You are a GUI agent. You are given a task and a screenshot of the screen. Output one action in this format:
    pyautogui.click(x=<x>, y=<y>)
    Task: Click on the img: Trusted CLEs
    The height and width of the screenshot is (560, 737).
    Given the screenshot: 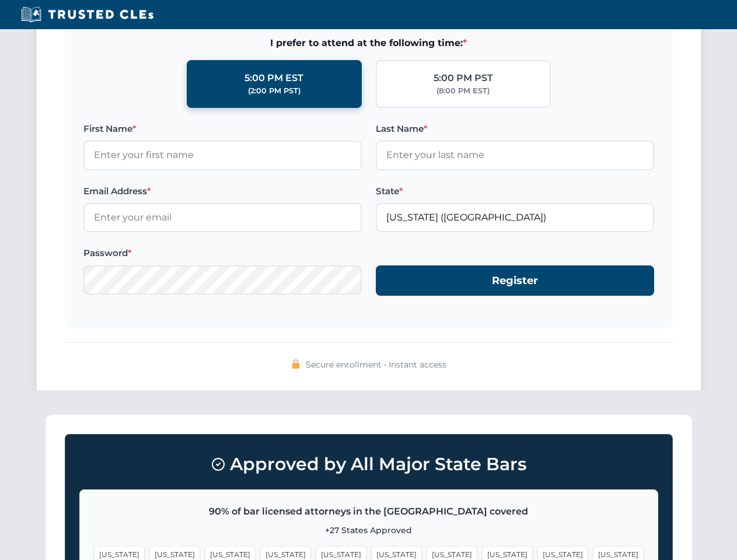 What is the action you would take?
    pyautogui.click(x=87, y=14)
    